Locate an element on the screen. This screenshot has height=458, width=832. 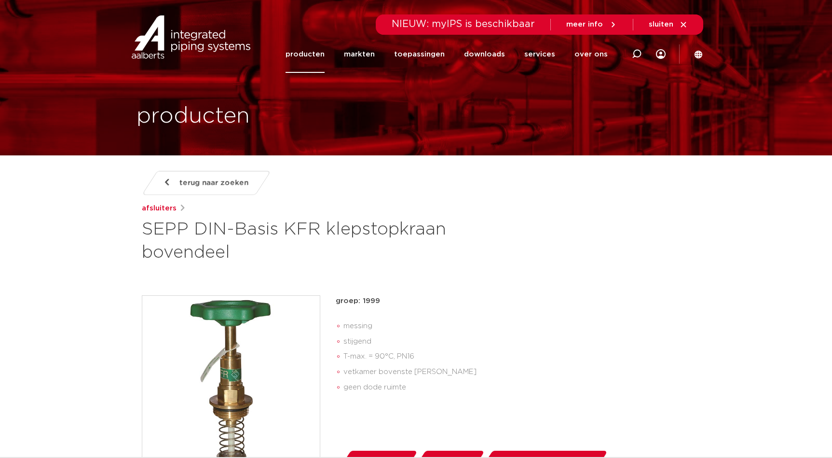
a: meer info is located at coordinates (592, 25).